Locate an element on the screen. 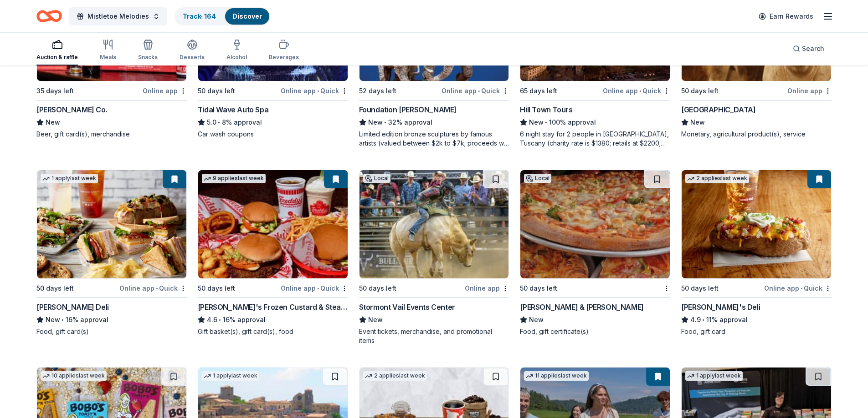  button: Mistletoe Melodies is located at coordinates (118, 16).